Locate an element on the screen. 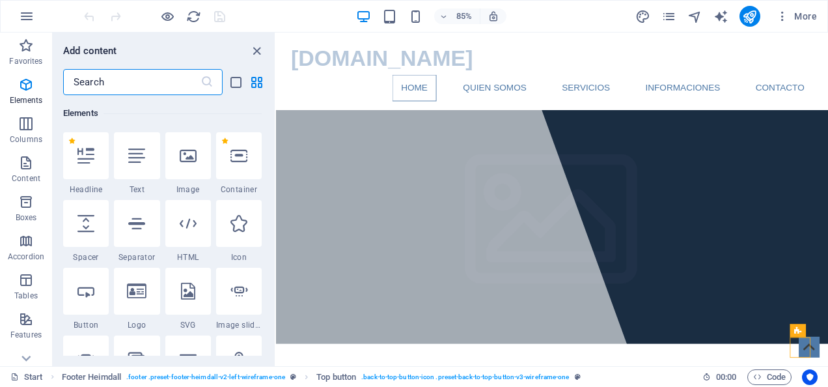 The width and height of the screenshot is (828, 387). div: Separator is located at coordinates (137, 231).